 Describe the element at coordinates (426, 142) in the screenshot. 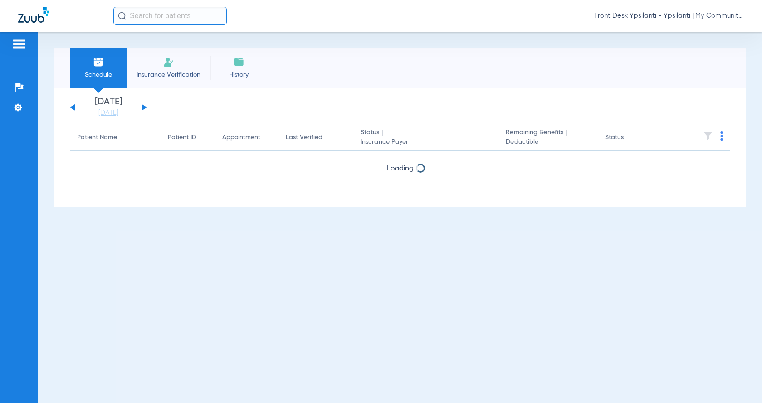

I see `span: Insurance Payer` at that location.